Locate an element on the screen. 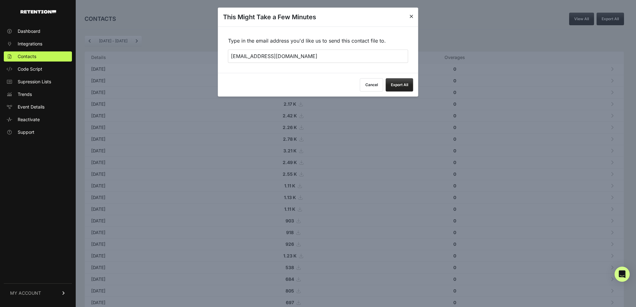  span: Dashboard is located at coordinates (29, 31).